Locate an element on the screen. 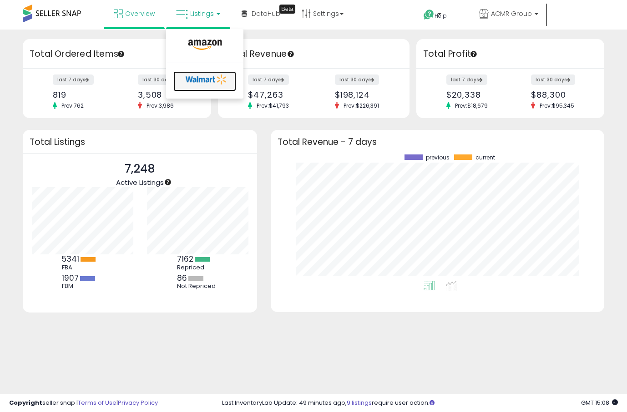 The image size is (627, 412). a: 9 listings is located at coordinates (359, 403).